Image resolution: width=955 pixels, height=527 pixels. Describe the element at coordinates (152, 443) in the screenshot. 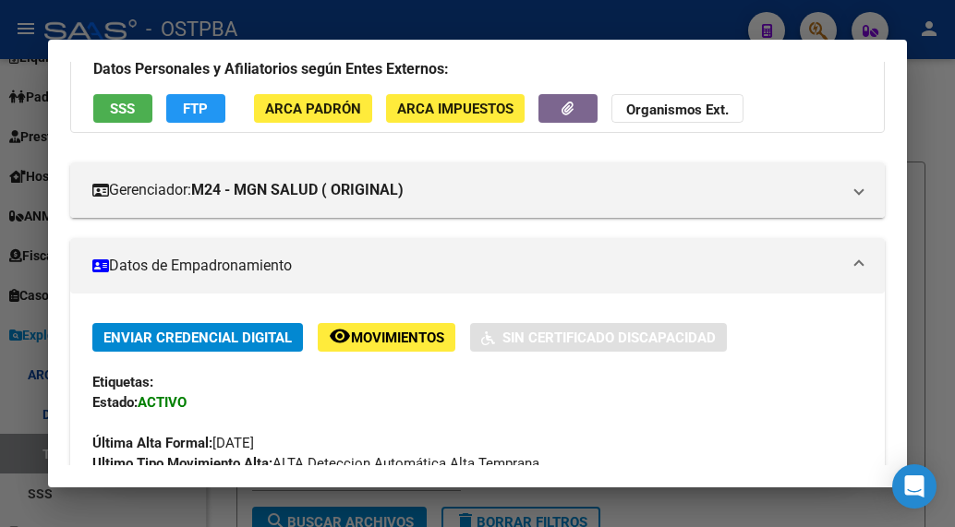

I see `strong: Última Alta Formal:` at that location.